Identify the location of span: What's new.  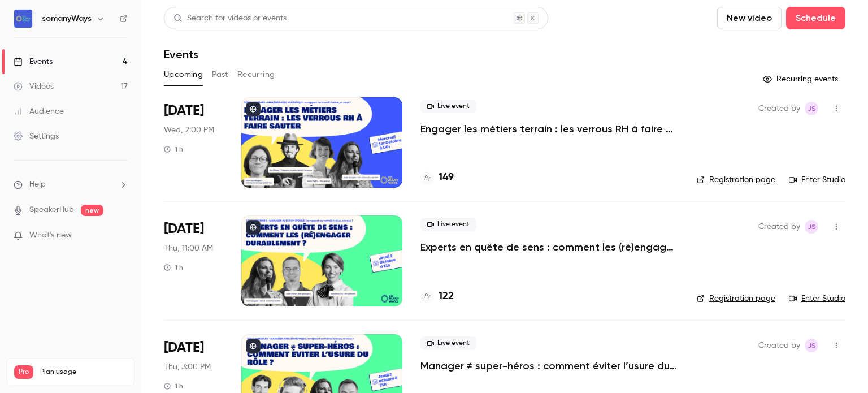
(50, 235).